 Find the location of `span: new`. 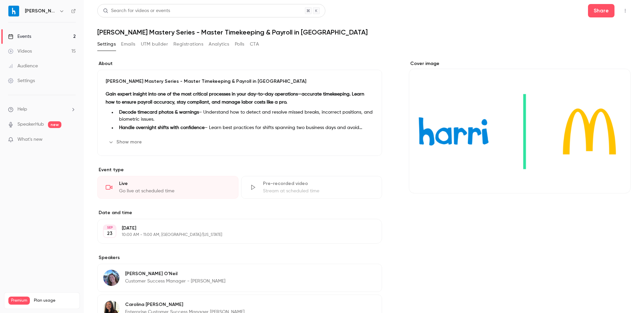

span: new is located at coordinates (54, 124).